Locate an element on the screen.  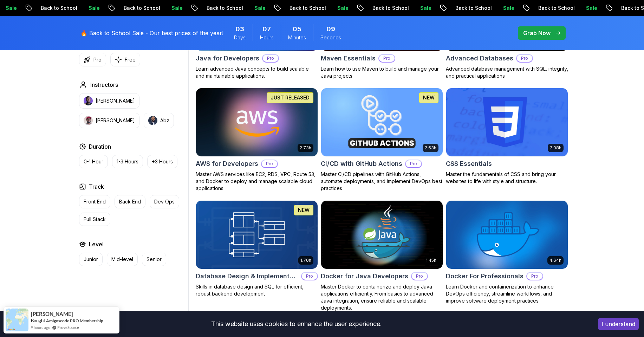
a: Database Design & Implementation card1.70hNEWDatabase Design & ImplementationProSkills in databas... is located at coordinates (257, 249).